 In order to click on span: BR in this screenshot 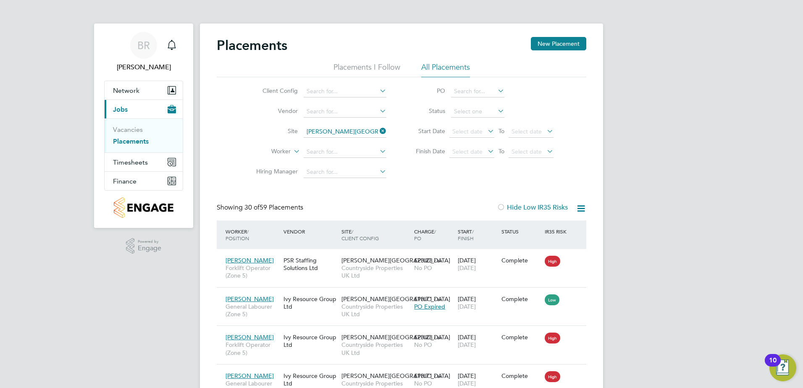, I will do `click(144, 45)`.